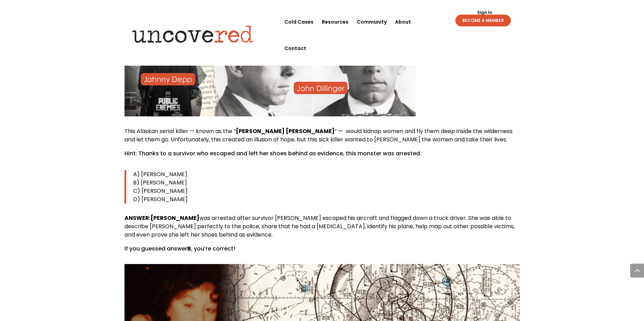 The image size is (644, 321). I want to click on p: If you guessed answer , you’re correct!, so click(322, 248).